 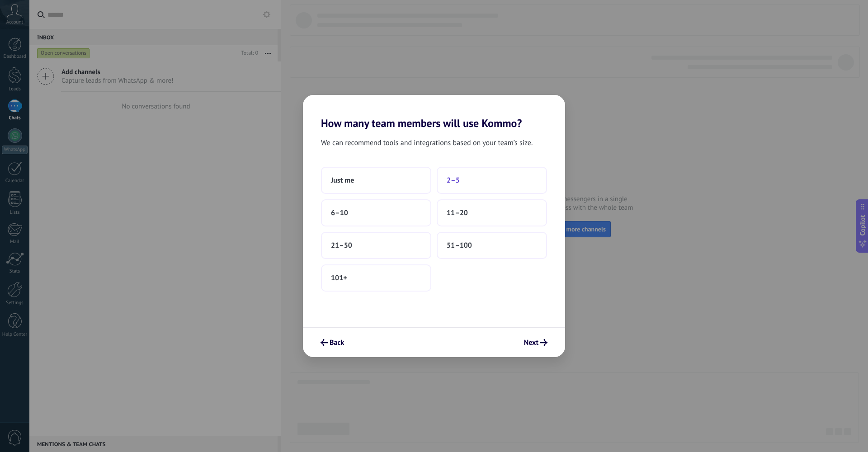 What do you see at coordinates (376, 213) in the screenshot?
I see `button: 6–10` at bounding box center [376, 213].